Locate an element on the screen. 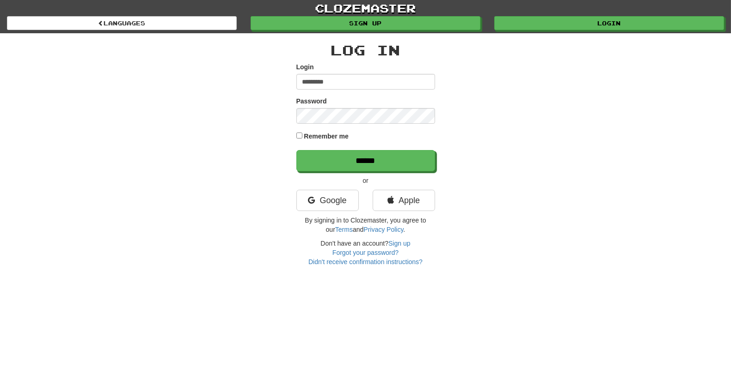 Image resolution: width=731 pixels, height=392 pixels. a: Google is located at coordinates (327, 201).